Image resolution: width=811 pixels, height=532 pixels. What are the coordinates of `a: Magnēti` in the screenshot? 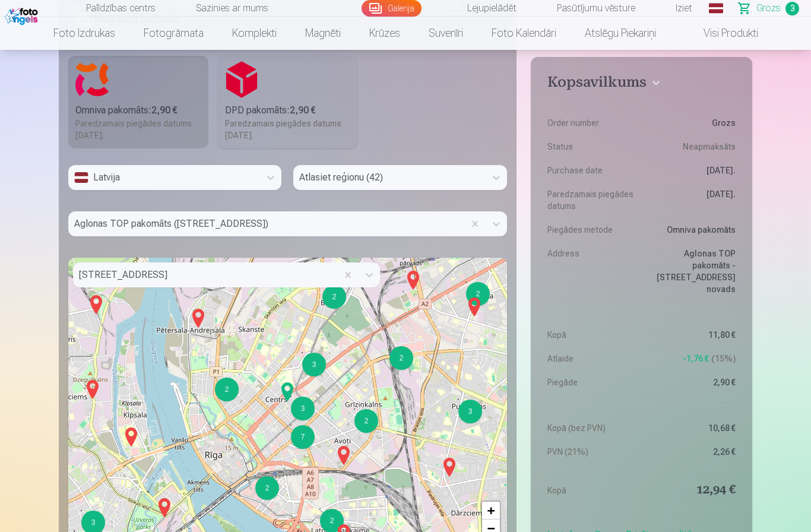 It's located at (323, 33).